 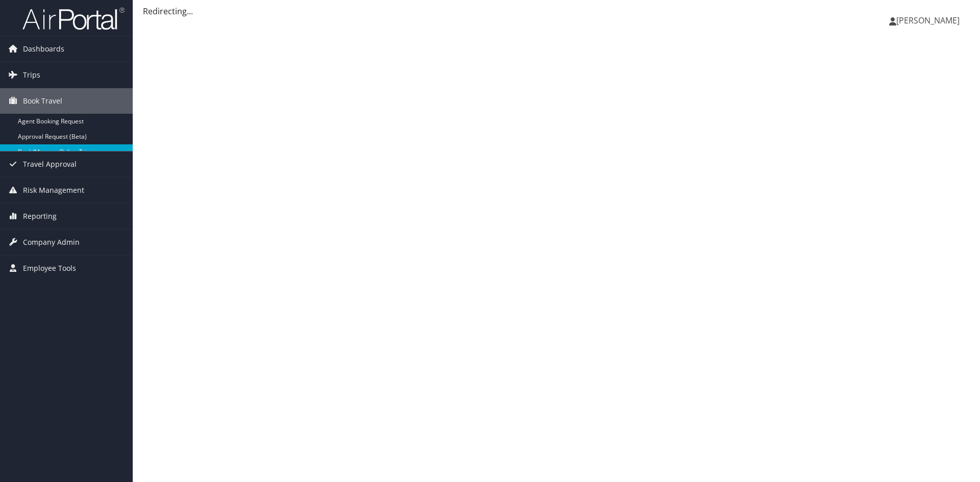 I want to click on span: Company Admin, so click(x=51, y=242).